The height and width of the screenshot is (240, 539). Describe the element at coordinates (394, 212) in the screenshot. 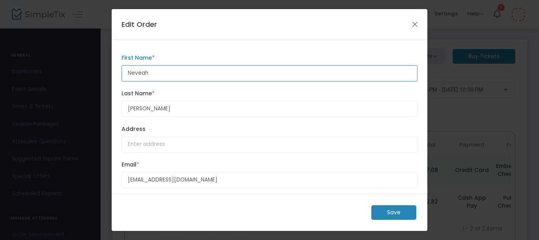

I see `m-button: Save` at that location.